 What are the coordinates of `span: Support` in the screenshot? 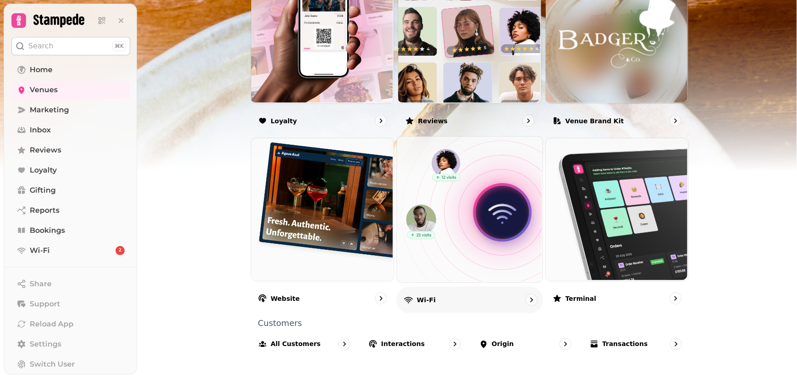 It's located at (45, 304).